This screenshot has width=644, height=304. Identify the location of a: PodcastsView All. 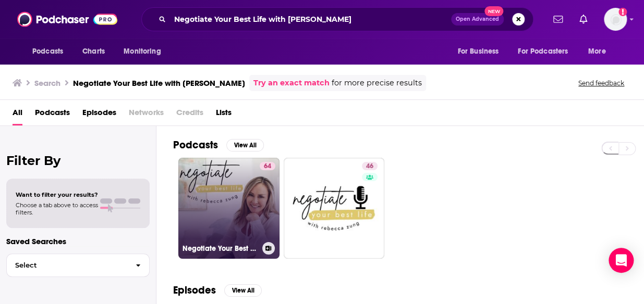
(218, 144).